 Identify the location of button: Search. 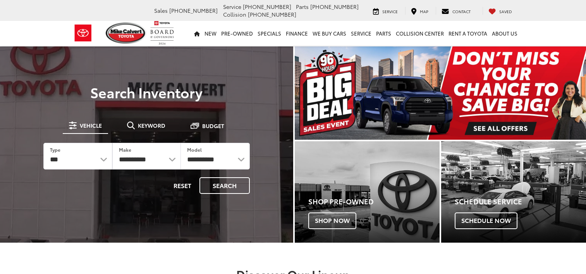
(225, 186).